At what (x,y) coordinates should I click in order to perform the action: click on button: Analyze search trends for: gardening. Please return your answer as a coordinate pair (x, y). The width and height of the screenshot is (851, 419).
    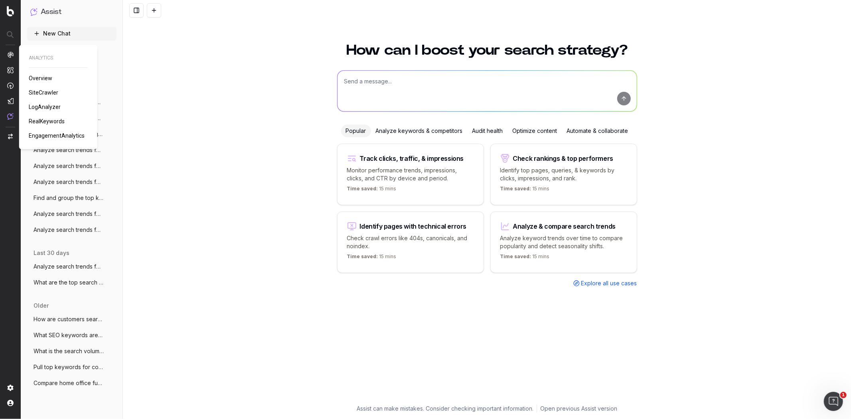
    Looking at the image, I should click on (72, 266).